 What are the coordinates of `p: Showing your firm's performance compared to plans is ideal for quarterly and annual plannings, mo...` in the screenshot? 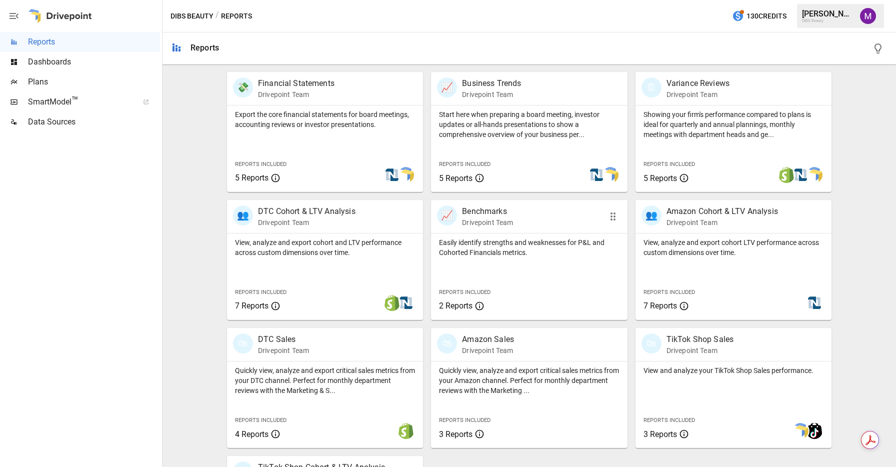 It's located at (733, 124).